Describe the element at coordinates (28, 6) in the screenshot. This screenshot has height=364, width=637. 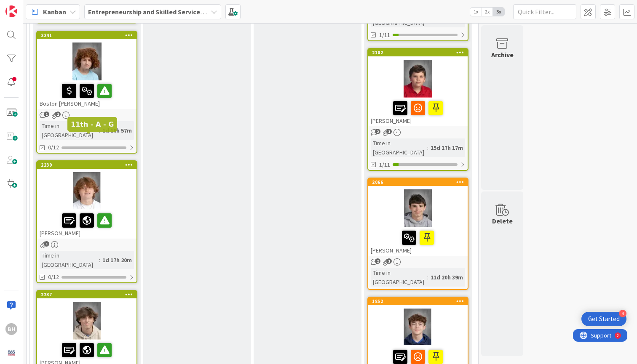
I see `span: Support` at that location.